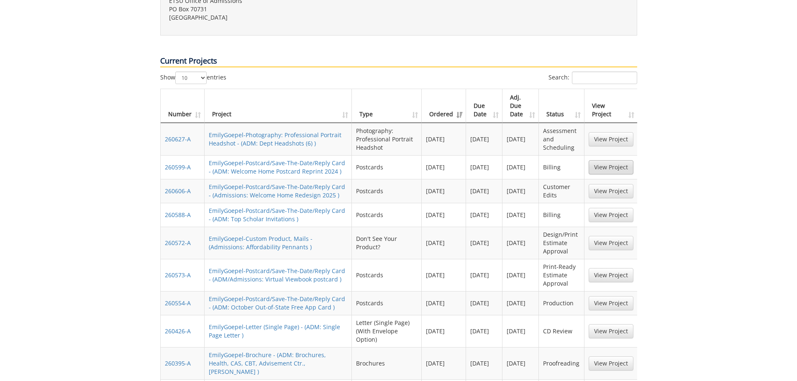 Image resolution: width=797 pixels, height=381 pixels. What do you see at coordinates (178, 167) in the screenshot?
I see `a: 260599-A` at bounding box center [178, 167].